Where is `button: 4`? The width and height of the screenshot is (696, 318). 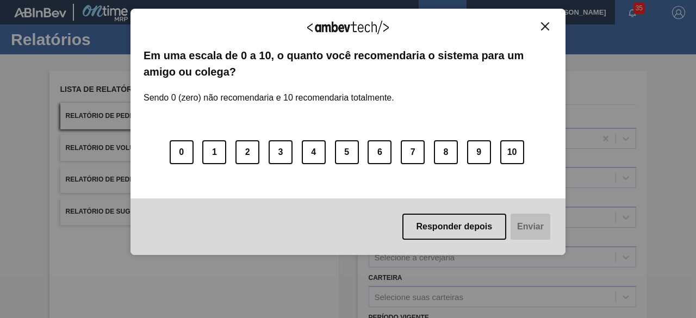 button: 4 is located at coordinates (314, 152).